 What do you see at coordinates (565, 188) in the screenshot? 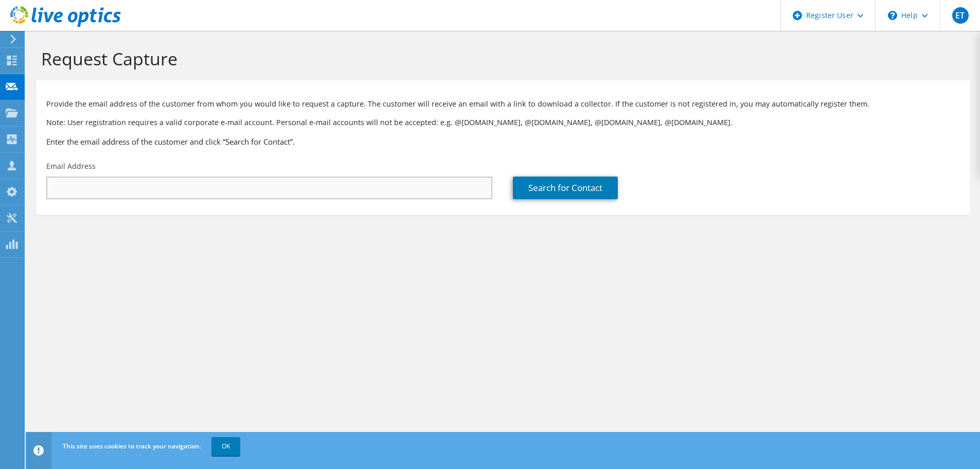
I see `a: Search for Contact` at bounding box center [565, 188].